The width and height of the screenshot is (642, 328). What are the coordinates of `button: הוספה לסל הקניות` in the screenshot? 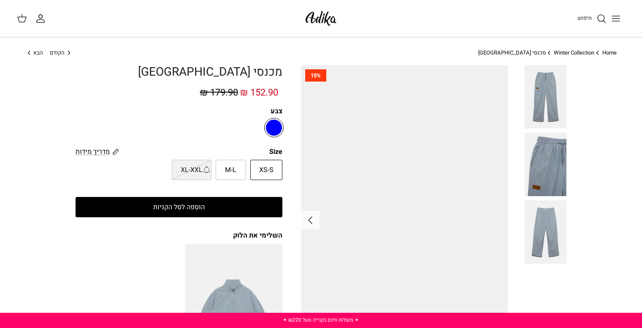 It's located at (179, 207).